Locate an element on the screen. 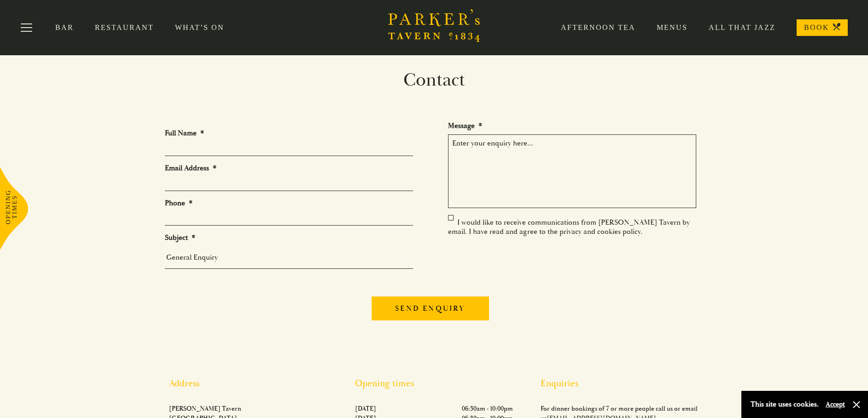  button: Close and accept is located at coordinates (857, 404).